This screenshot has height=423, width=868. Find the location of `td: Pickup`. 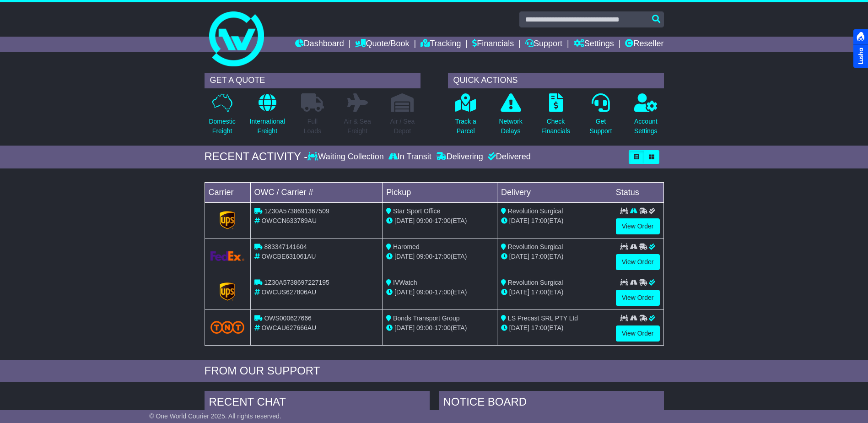

td: Pickup is located at coordinates (440, 192).